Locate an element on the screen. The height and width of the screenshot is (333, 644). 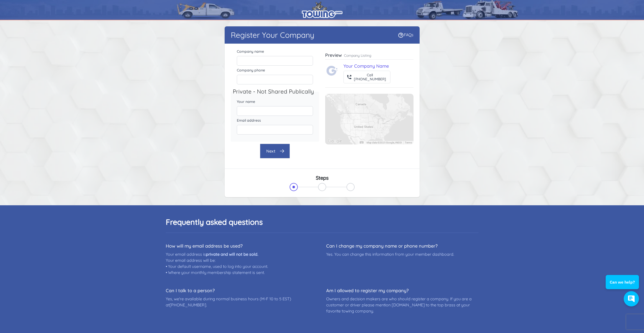
button: Can we help? is located at coordinates (20, 21).